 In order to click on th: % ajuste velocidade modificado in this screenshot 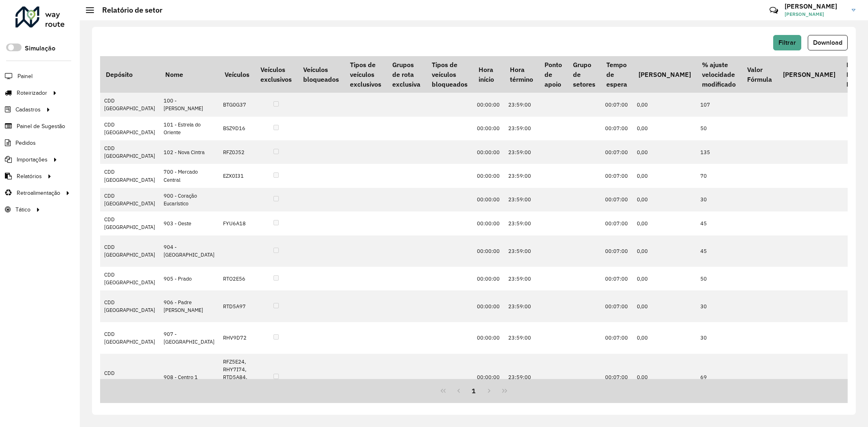, I will do `click(718, 74)`.